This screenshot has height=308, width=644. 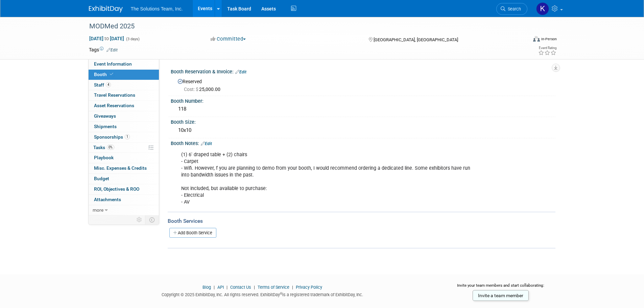 I want to click on td: Tags, so click(x=103, y=50).